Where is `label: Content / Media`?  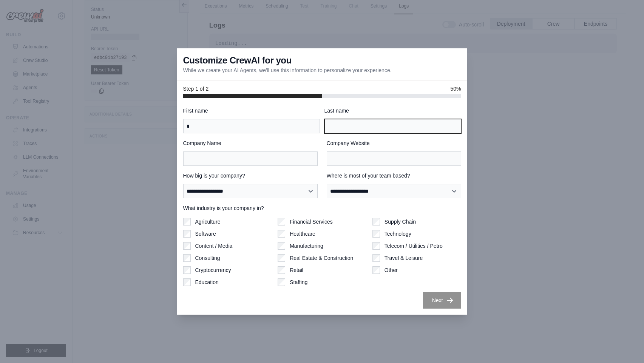
label: Content / Media is located at coordinates (214, 246).